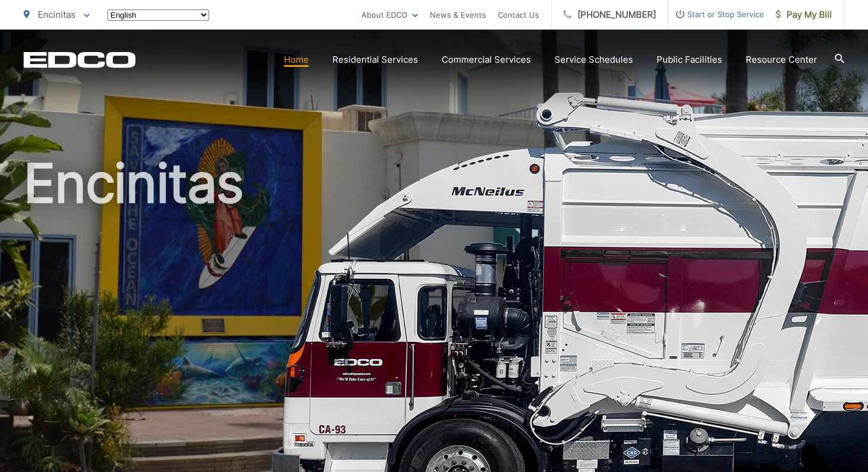  What do you see at coordinates (804, 14) in the screenshot?
I see `span: Pay My Bill` at bounding box center [804, 14].